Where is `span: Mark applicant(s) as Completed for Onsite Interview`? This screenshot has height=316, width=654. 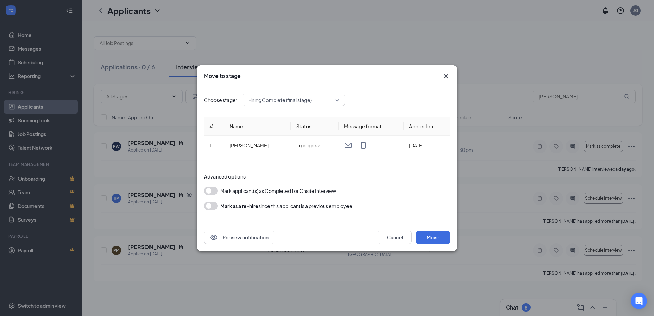 span: Mark applicant(s) as Completed for Onsite Interview is located at coordinates (278, 191).